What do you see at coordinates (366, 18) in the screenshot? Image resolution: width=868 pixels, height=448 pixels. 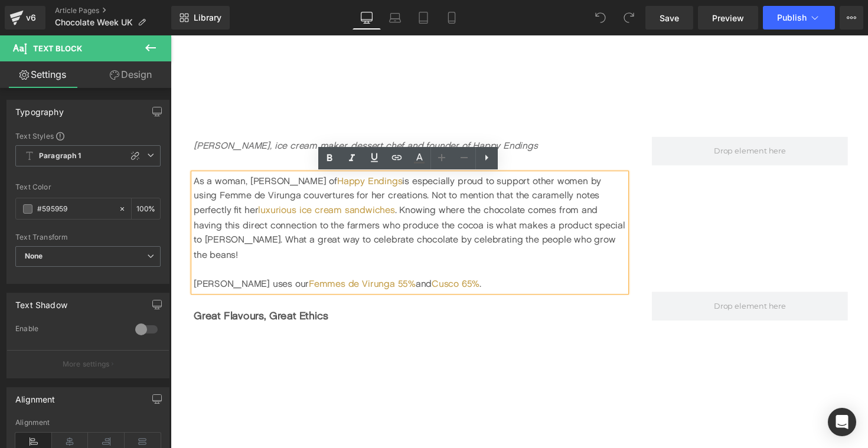 I see `a: Desktop` at bounding box center [366, 18].